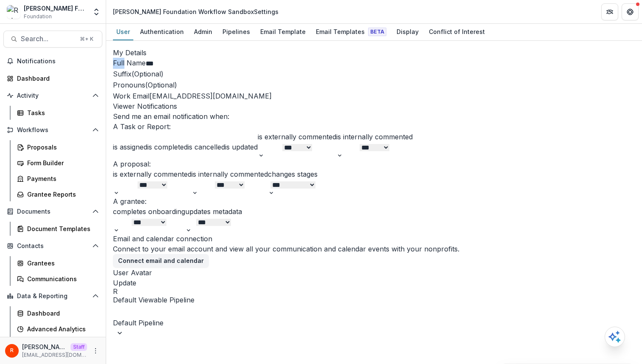  I want to click on div: Admin, so click(203, 32).